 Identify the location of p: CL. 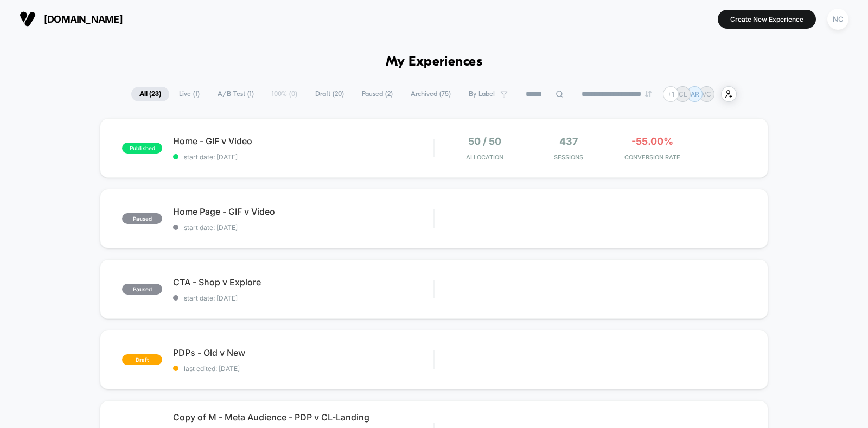
(683, 94).